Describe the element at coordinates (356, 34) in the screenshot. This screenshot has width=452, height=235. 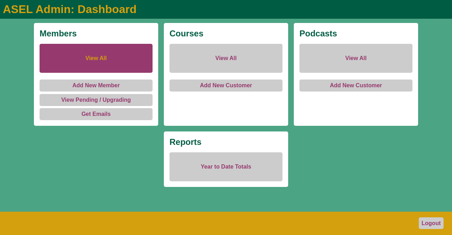
I see `h2: Podcasts` at that location.